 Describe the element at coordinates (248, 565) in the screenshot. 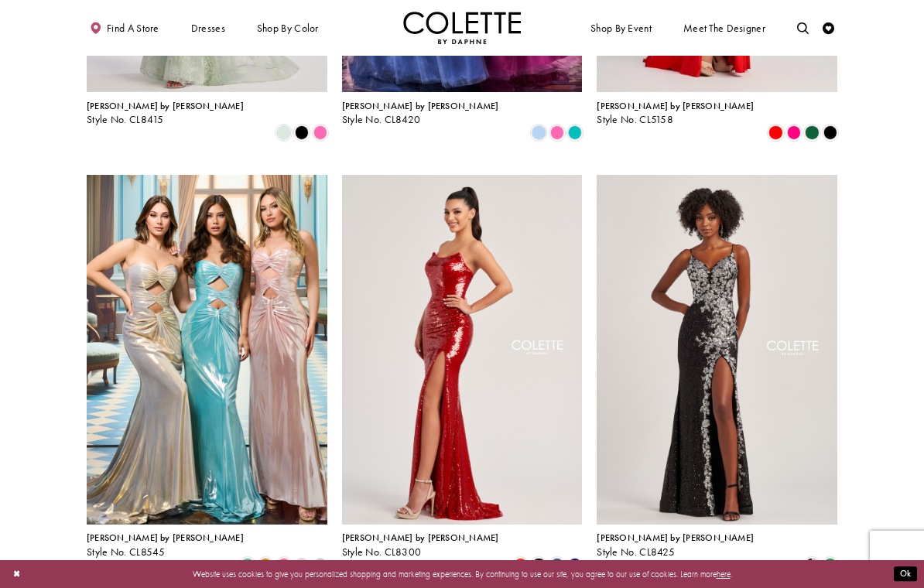

I see `i: Aqua` at that location.